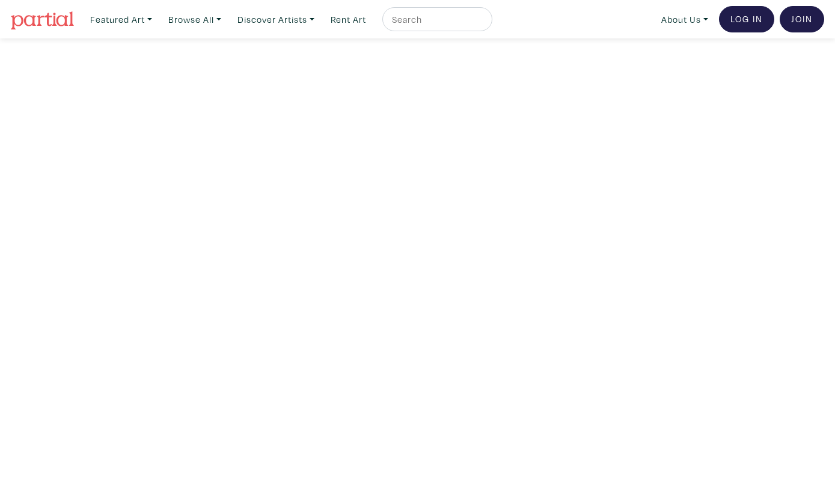  Describe the element at coordinates (746, 19) in the screenshot. I see `a: Log In` at that location.